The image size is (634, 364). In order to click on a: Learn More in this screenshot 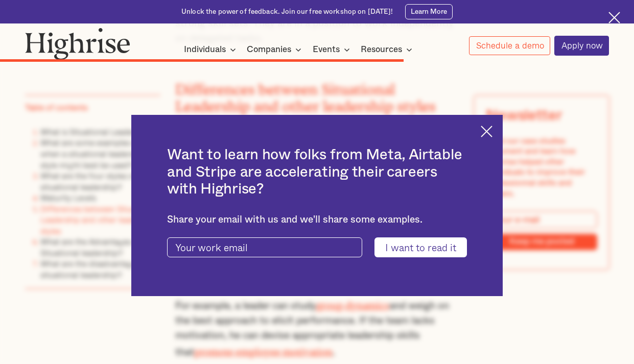, I will do `click(428, 12)`.